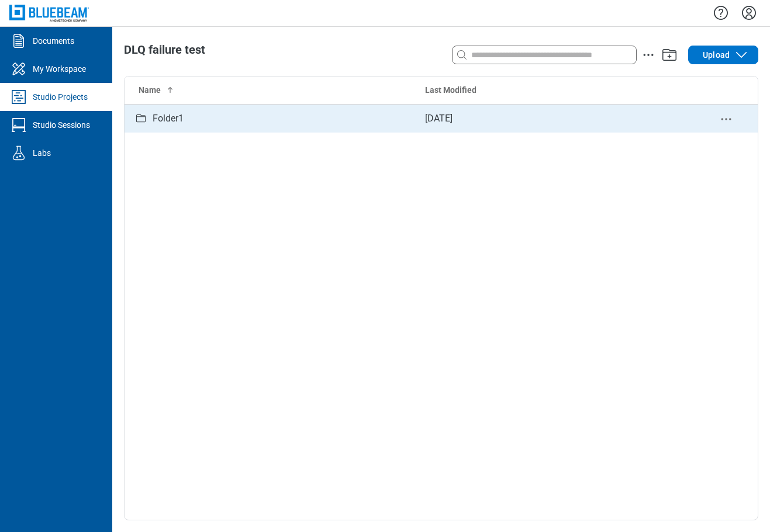 This screenshot has height=532, width=770. I want to click on svg: Labs, so click(18, 153).